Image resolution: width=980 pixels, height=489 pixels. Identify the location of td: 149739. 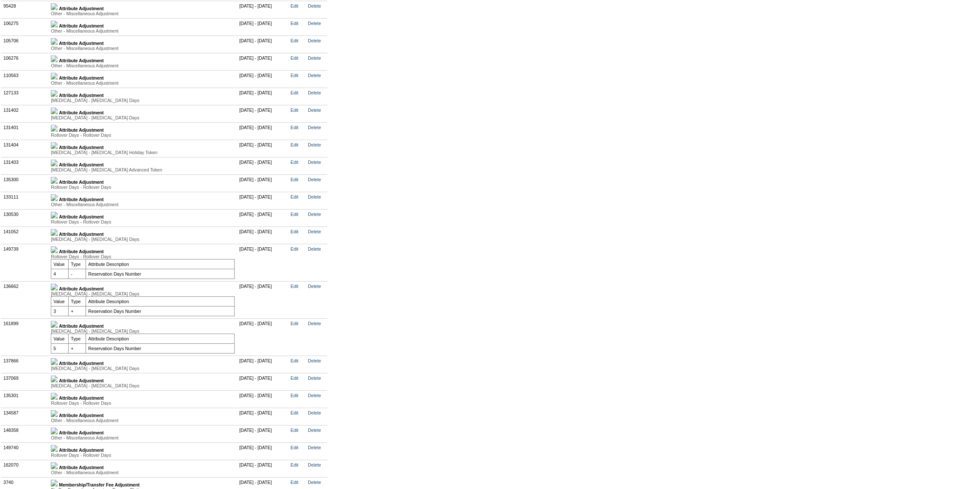
(25, 262).